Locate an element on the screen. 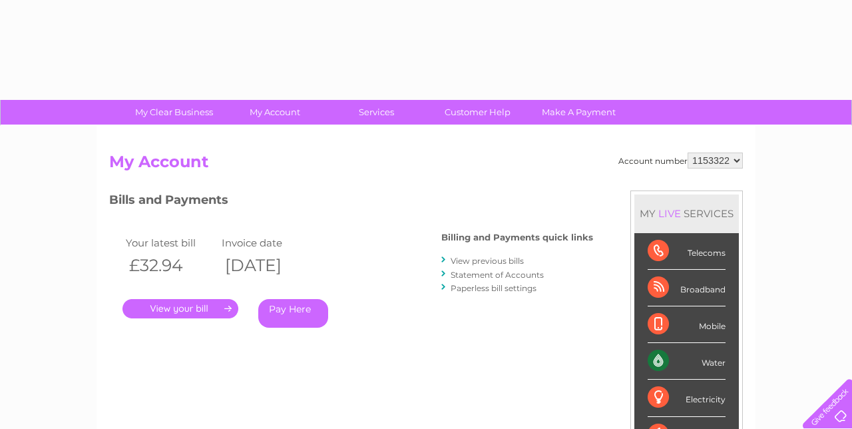  div: Electricity is located at coordinates (687, 398).